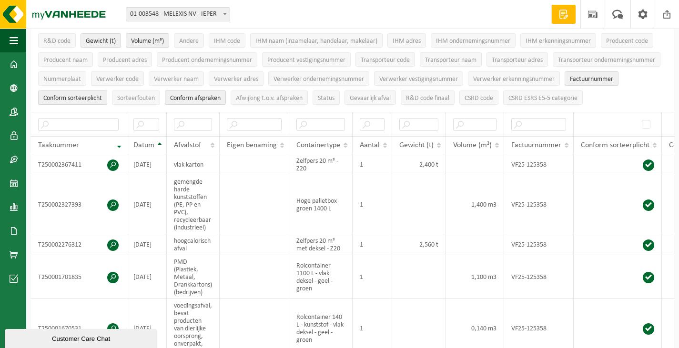 The image size is (679, 348). I want to click on button: IHM naam (inzamelaar, handelaar, makelaar)IHM naam (inzamelaar, handelaar, makelaar): Activate to..., so click(316, 41).